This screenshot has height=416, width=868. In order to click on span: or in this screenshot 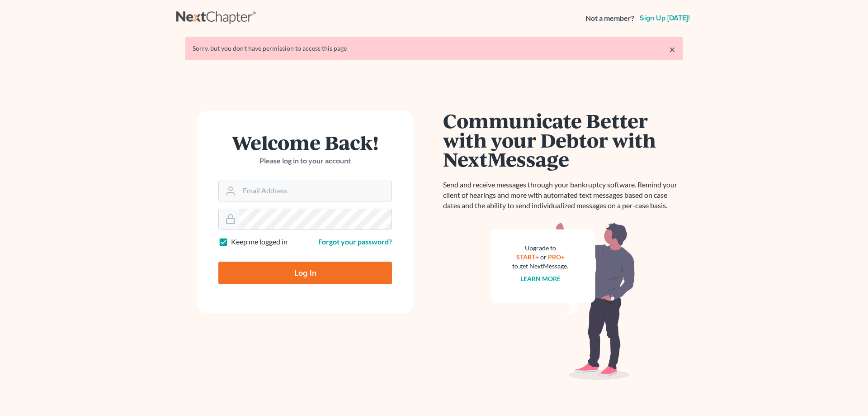, I will do `click(543, 257)`.